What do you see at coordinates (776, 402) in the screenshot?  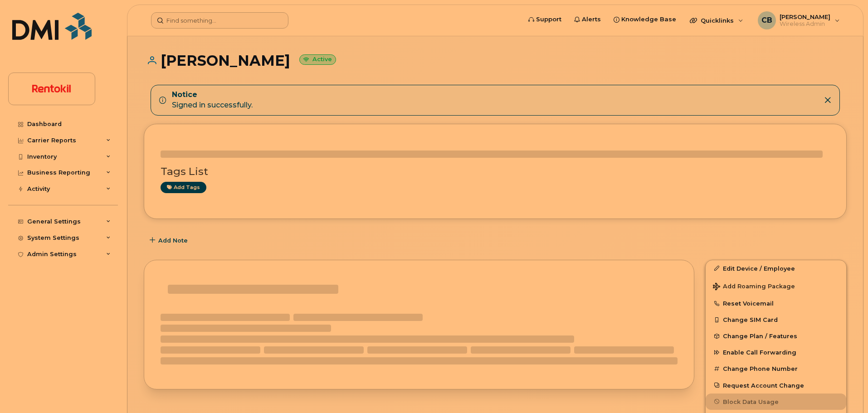 I see `button: Block Data Usage` at bounding box center [776, 402].